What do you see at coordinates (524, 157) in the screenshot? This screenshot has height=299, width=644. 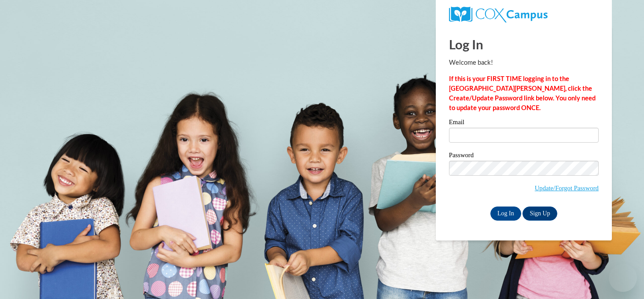 I see `label: Password` at bounding box center [524, 157].